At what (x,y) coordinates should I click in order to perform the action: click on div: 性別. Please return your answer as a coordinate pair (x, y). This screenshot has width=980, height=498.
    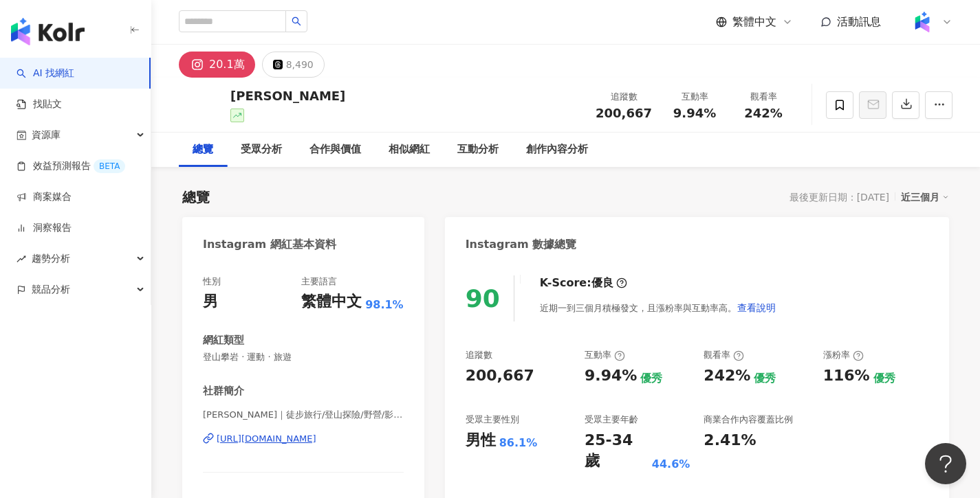
    Looking at the image, I should click on (212, 282).